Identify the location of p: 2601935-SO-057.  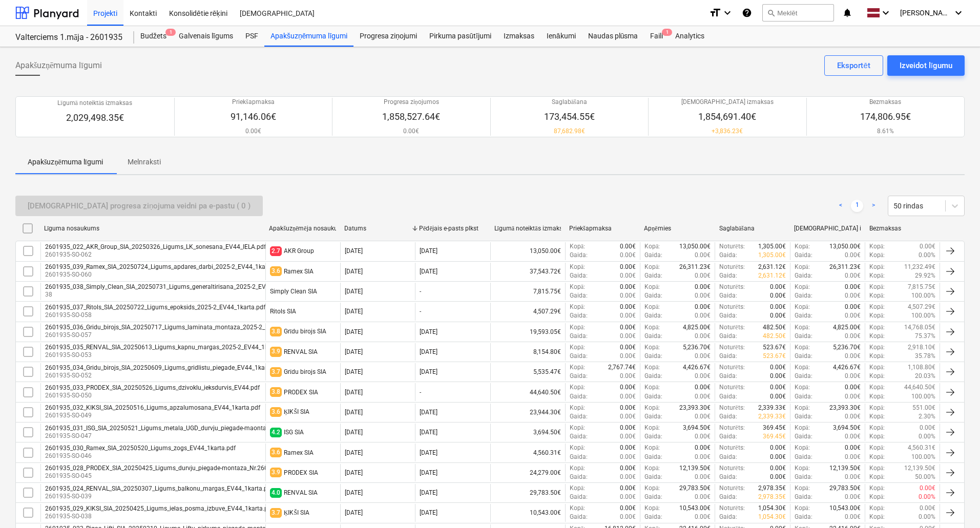
(178, 335).